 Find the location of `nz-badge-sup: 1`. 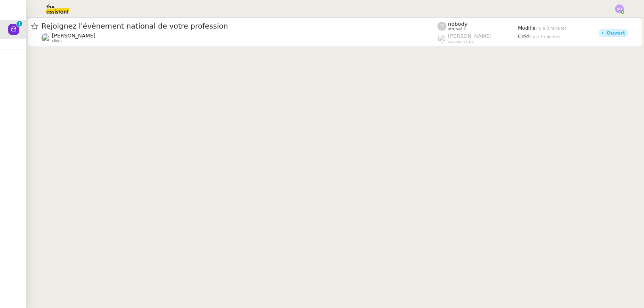

nz-badge-sup: 1 is located at coordinates (19, 24).